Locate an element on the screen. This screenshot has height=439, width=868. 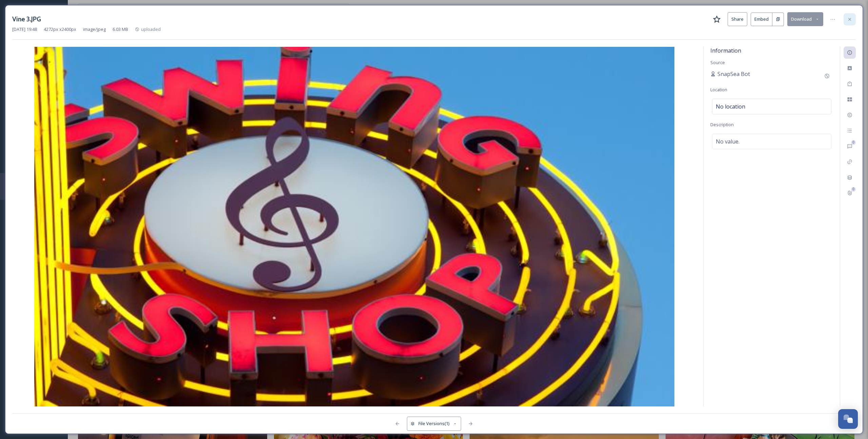
span: Description is located at coordinates (722, 125).